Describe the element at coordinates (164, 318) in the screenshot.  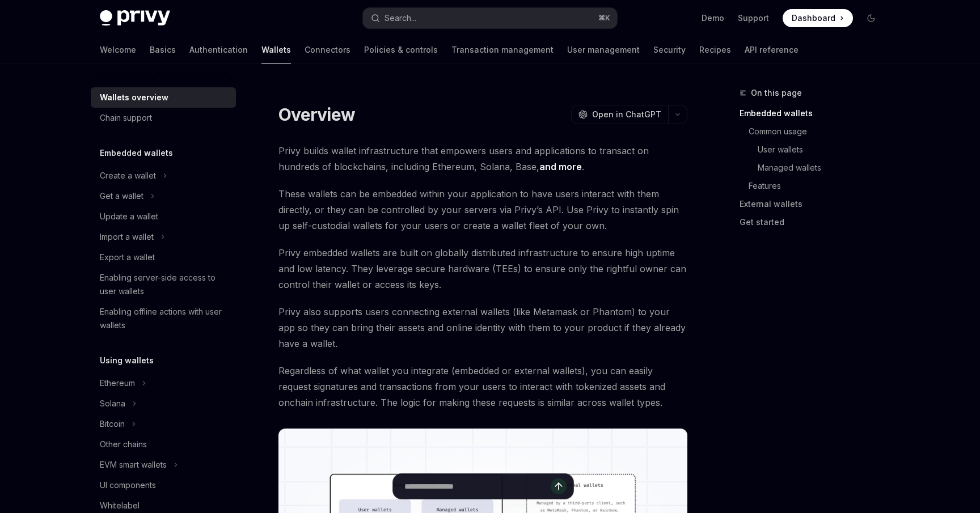
I see `div: Enabling offline actions with user wallets` at that location.